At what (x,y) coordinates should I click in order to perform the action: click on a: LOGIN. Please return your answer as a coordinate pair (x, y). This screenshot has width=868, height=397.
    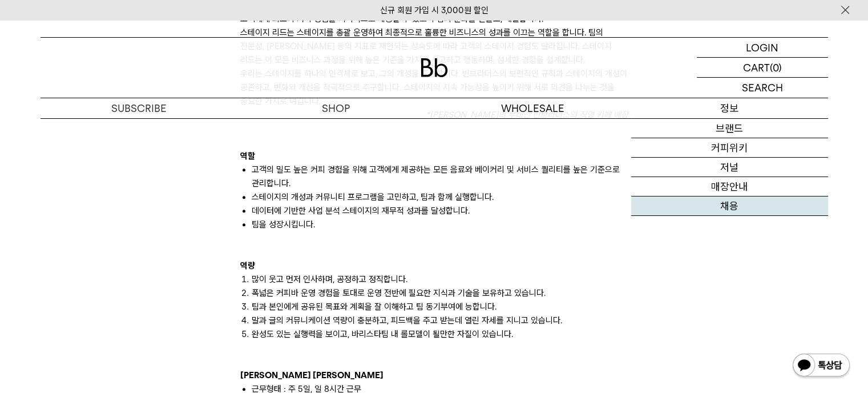
    Looking at the image, I should click on (763, 48).